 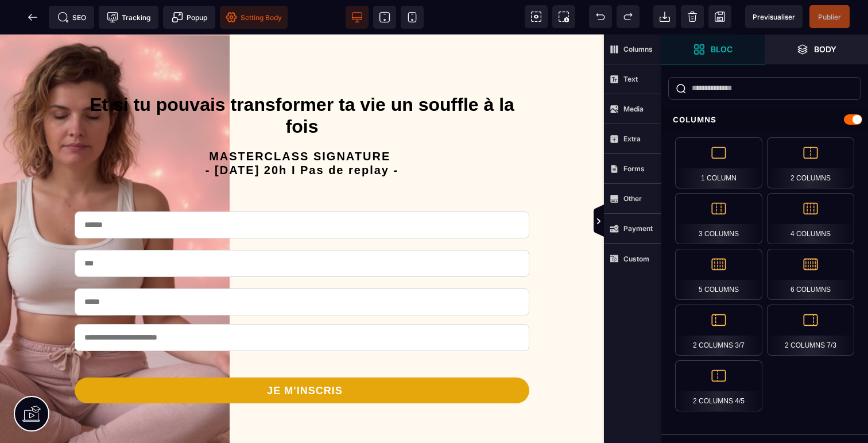 What do you see at coordinates (302, 356) in the screenshot?
I see `button: JE M'INSCRIS` at bounding box center [302, 356].